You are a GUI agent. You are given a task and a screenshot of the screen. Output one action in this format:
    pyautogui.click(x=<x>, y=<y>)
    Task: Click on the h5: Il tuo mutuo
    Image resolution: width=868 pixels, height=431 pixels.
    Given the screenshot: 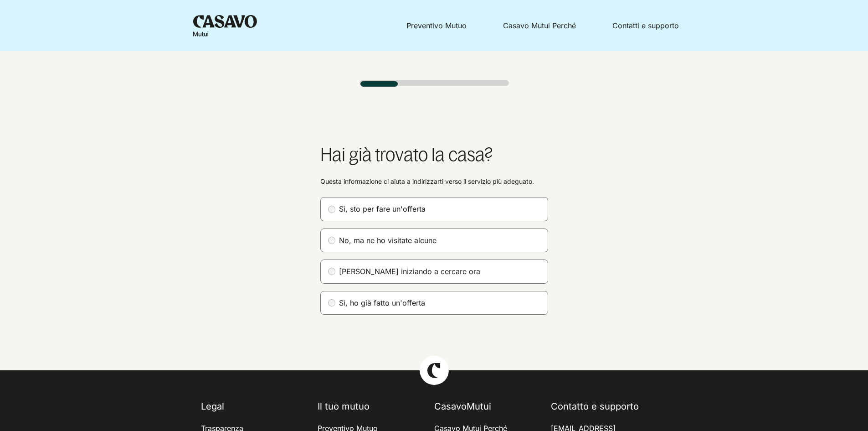 What is the action you would take?
    pyautogui.click(x=376, y=406)
    